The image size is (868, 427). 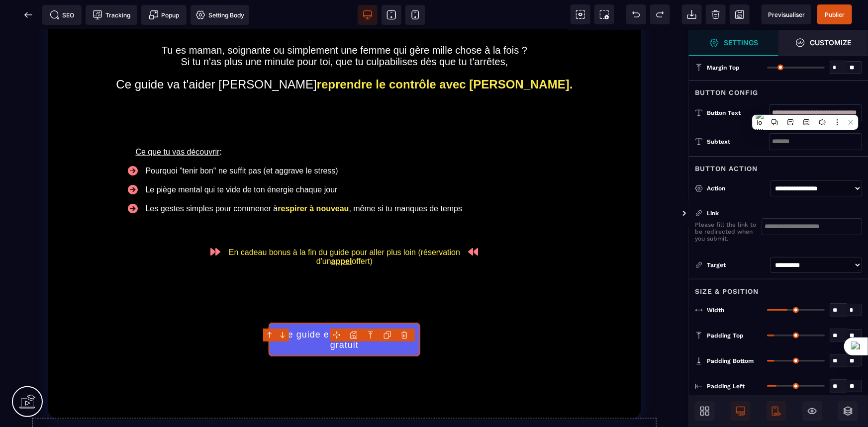 I want to click on span: Publier, so click(x=834, y=14).